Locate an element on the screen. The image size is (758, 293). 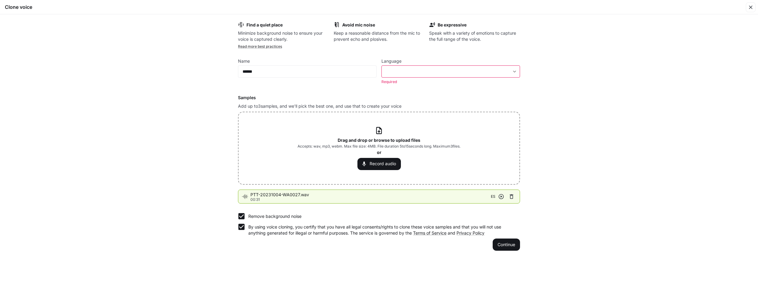
p: Name is located at coordinates (244, 61).